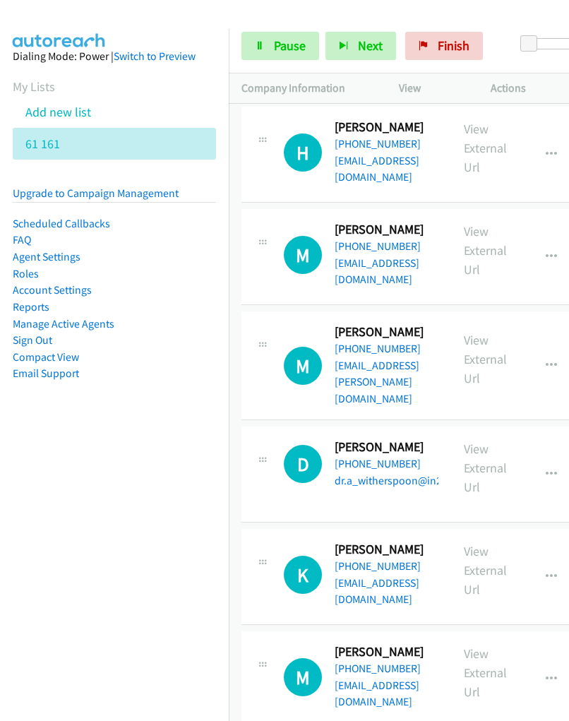  What do you see at coordinates (61, 223) in the screenshot?
I see `a: Scheduled Callbacks` at bounding box center [61, 223].